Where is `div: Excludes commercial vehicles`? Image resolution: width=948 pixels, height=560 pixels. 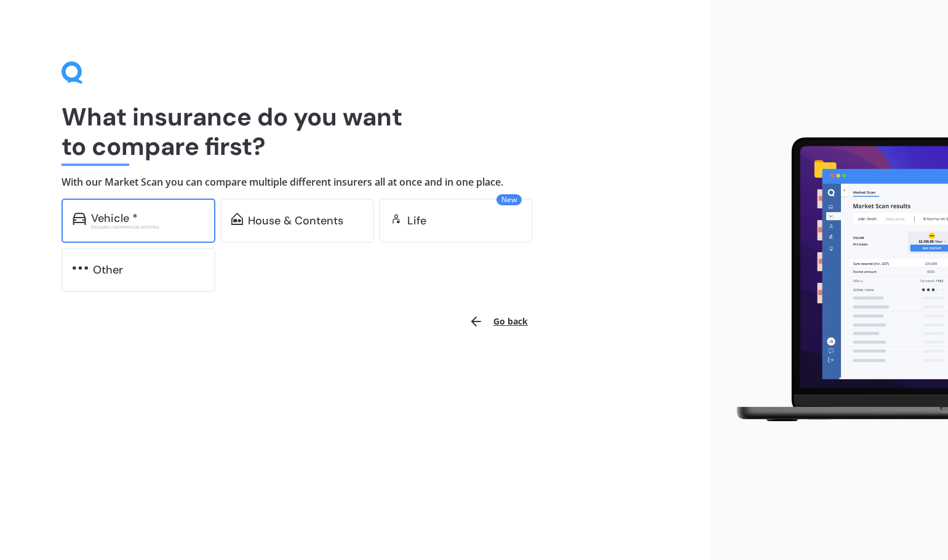
div: Excludes commercial vehicles is located at coordinates (148, 227).